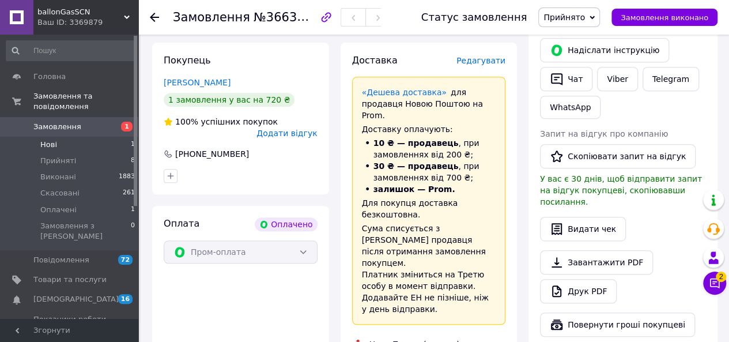  Describe the element at coordinates (58, 161) in the screenshot. I see `span: Прийняті` at that location.